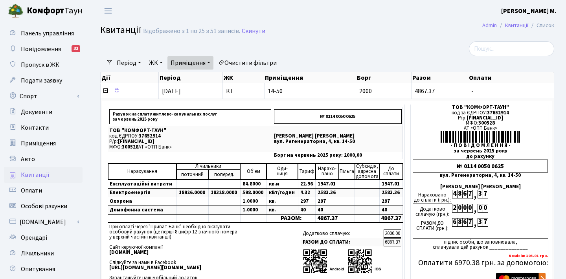  Describe the element at coordinates (76, 49) in the screenshot. I see `div: 33` at that location.